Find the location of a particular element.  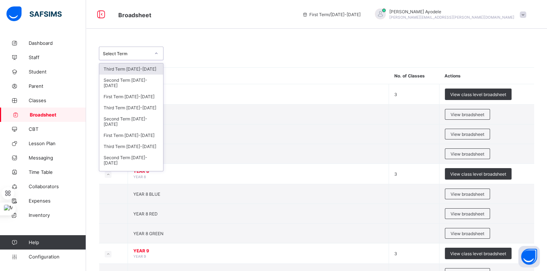

span: YEAR 8 RED is located at coordinates (145, 214).